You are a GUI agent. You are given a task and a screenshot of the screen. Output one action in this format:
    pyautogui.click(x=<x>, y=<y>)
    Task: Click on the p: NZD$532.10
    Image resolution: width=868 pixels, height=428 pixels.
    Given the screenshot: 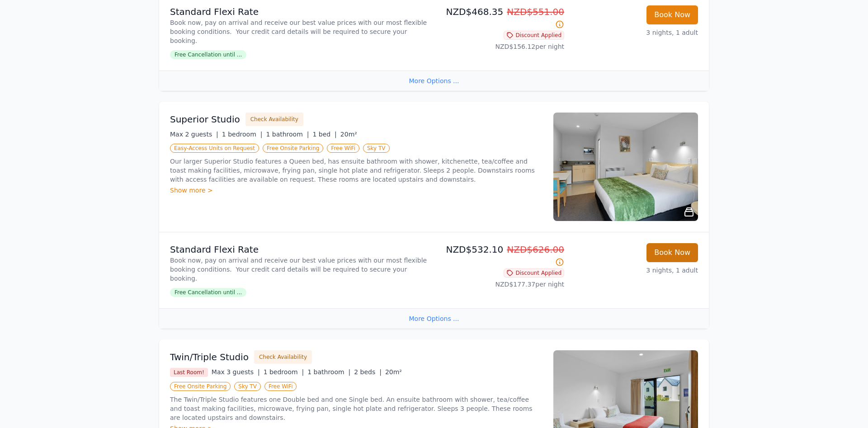 What is the action you would take?
    pyautogui.click(x=501, y=256)
    